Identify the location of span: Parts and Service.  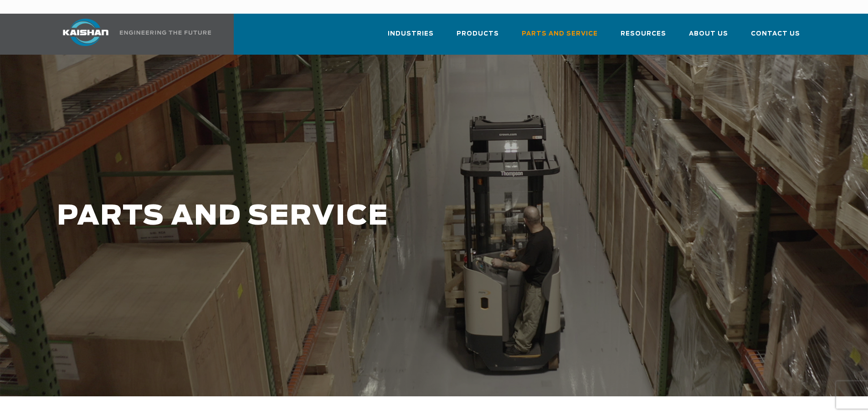
(560, 34).